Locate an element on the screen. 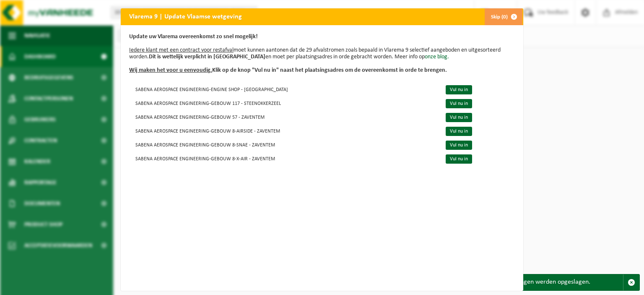 This screenshot has height=295, width=644. td: SABENA AEROSPACE ENGINEERING-GEBOUW 117 - STEENOKKERZEEL is located at coordinates (284, 103).